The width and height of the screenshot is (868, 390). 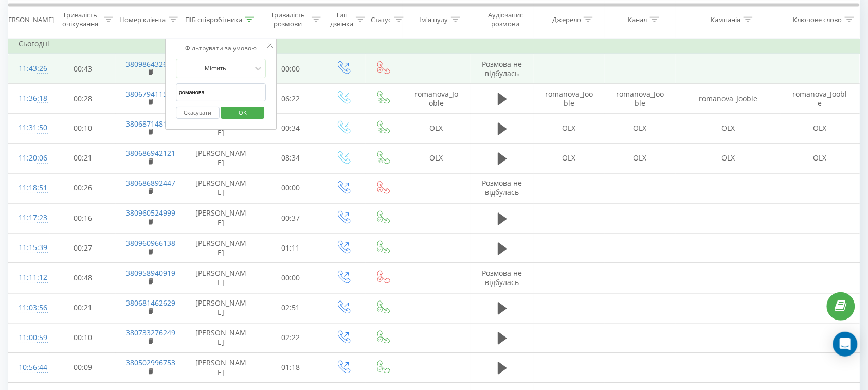 I want to click on div: Канал, so click(x=638, y=19).